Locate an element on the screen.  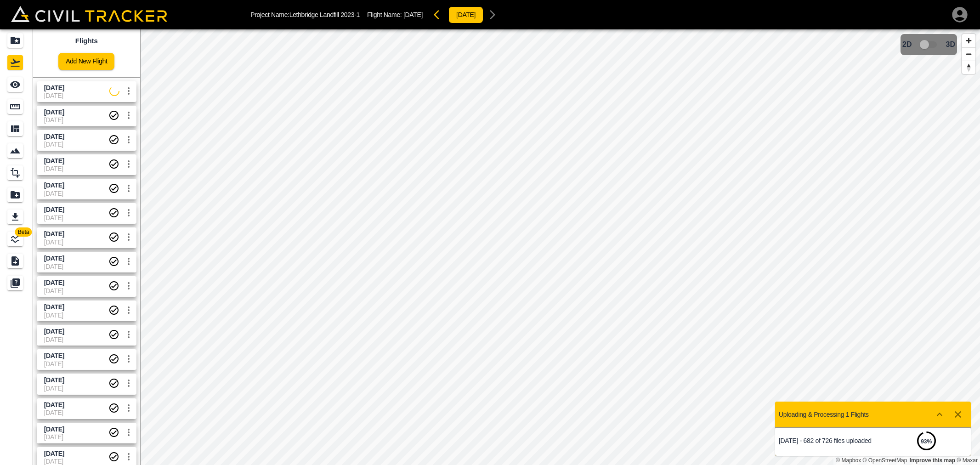
a: Mapbox is located at coordinates (848, 460).